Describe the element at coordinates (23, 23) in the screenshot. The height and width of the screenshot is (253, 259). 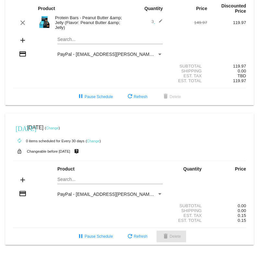
I see `mat-icon: clear` at that location.